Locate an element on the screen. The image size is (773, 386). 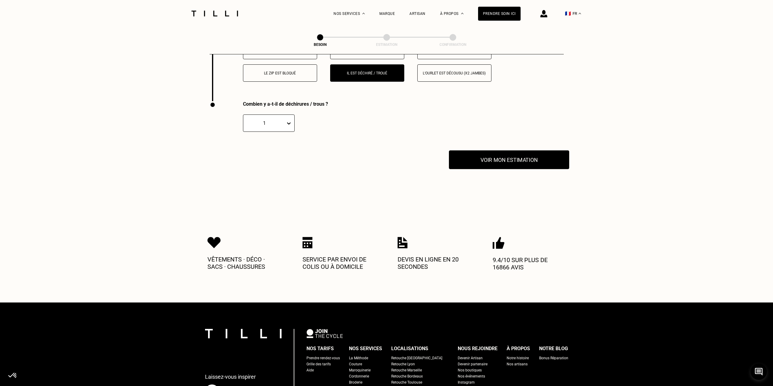
a: Aide is located at coordinates (310, 370).